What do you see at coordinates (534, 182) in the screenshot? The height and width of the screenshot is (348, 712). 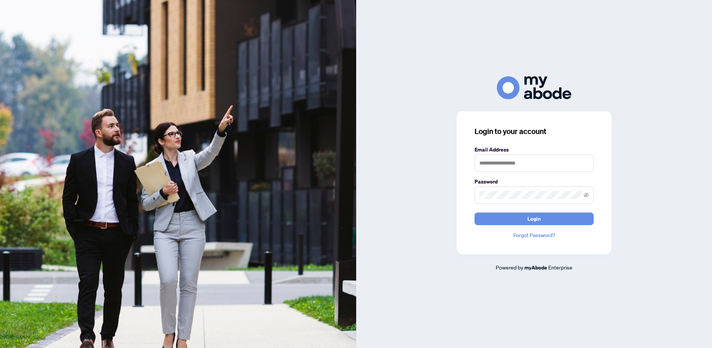 I see `label: Password` at bounding box center [534, 182].